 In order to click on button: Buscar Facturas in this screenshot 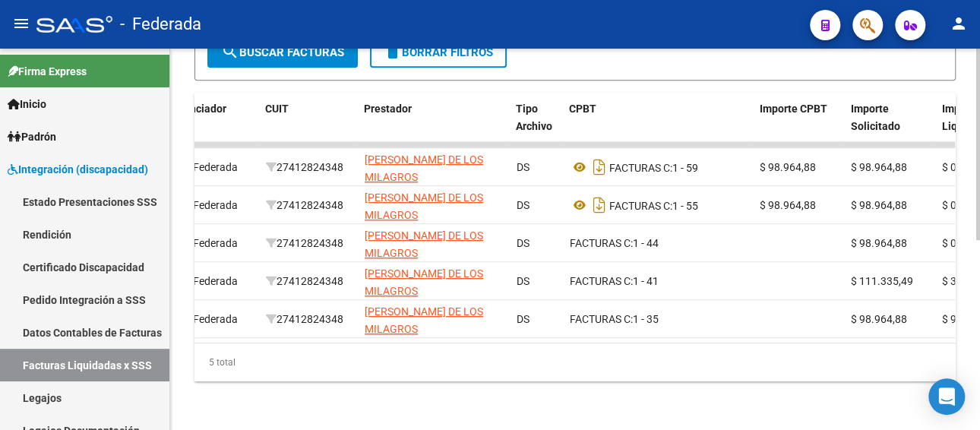, I will do `click(283, 52)`.